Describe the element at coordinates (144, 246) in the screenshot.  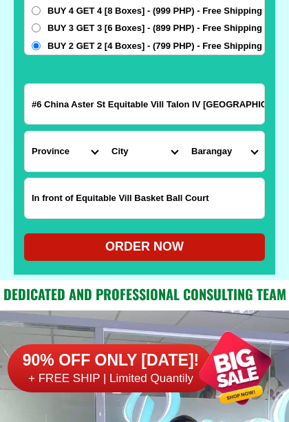
I see `div: ORDER NOW` at that location.